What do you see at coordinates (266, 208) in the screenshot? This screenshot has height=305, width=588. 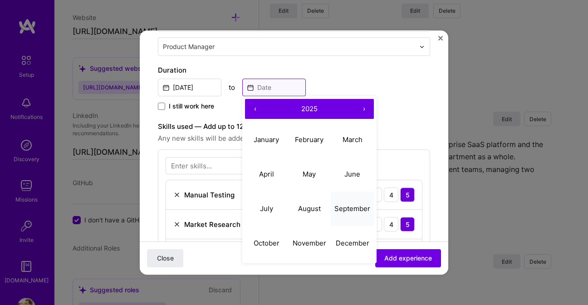 I see `abbr: July 2025` at bounding box center [266, 208].